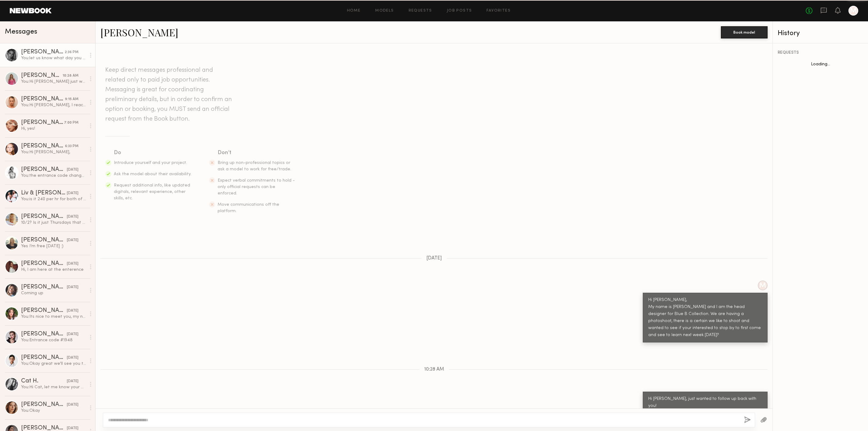 The height and width of the screenshot is (431, 868). Describe the element at coordinates (53, 175) in the screenshot. I see `div: You: the entrance code changed so please use this 1982#` at that location.